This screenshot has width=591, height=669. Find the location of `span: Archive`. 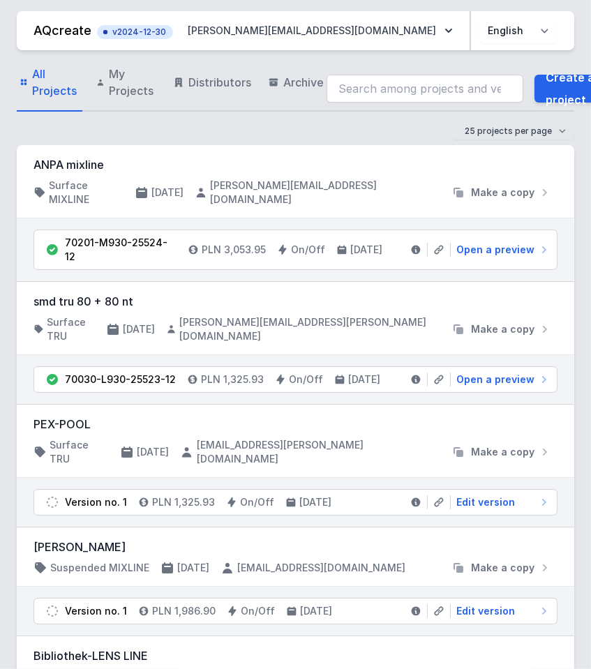

span: Archive is located at coordinates (304, 82).